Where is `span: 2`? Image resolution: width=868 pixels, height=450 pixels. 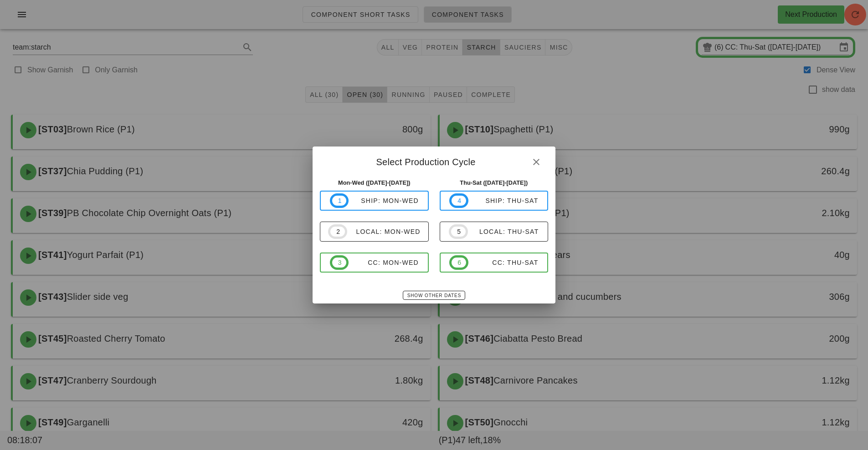
span: 2 is located at coordinates (338, 232).